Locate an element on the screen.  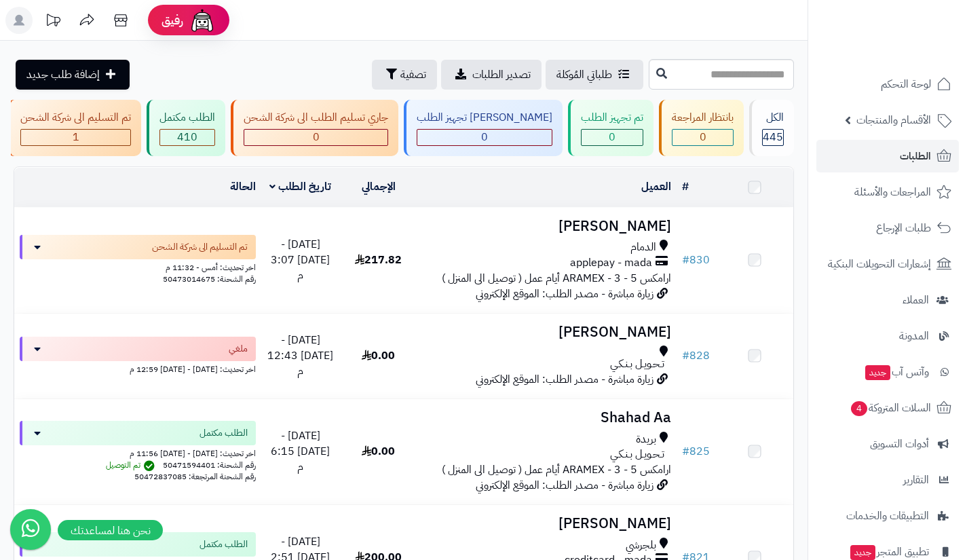
a: الطلب مكتمل 410 is located at coordinates (186, 128).